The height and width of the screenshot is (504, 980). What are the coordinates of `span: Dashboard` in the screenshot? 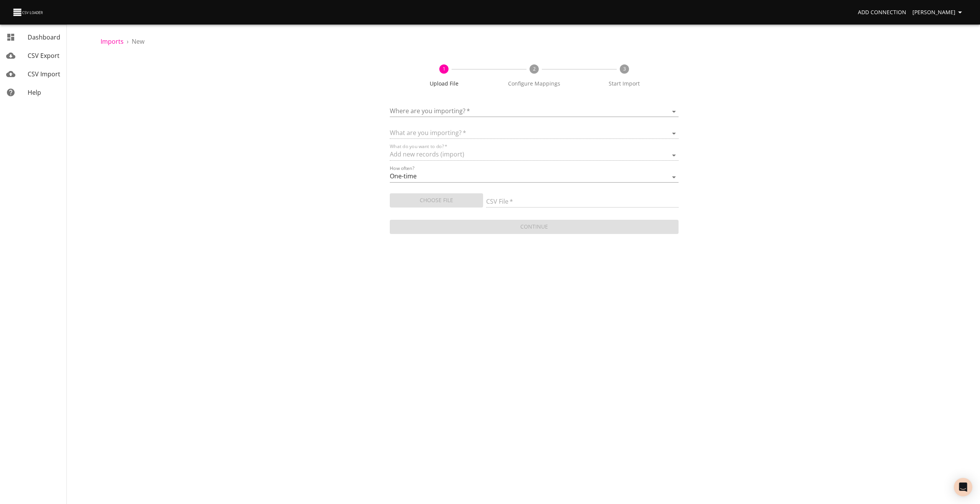 It's located at (44, 37).